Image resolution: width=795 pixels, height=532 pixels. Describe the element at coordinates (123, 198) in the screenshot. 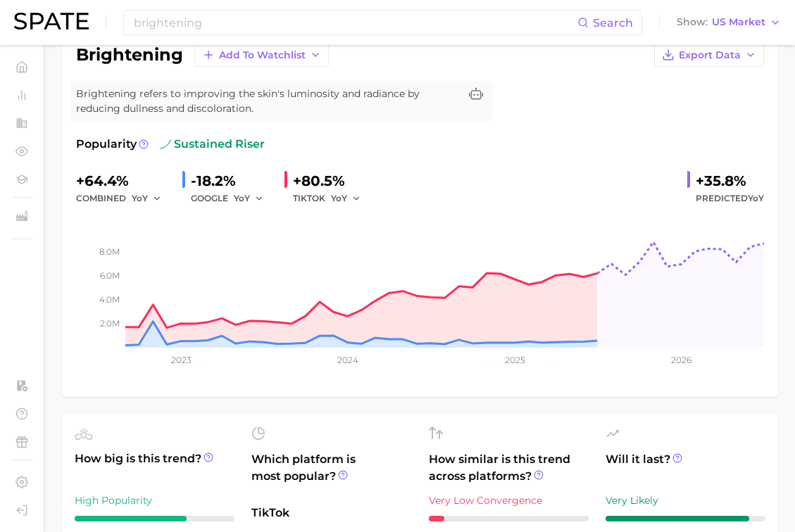

I see `div: combined` at that location.